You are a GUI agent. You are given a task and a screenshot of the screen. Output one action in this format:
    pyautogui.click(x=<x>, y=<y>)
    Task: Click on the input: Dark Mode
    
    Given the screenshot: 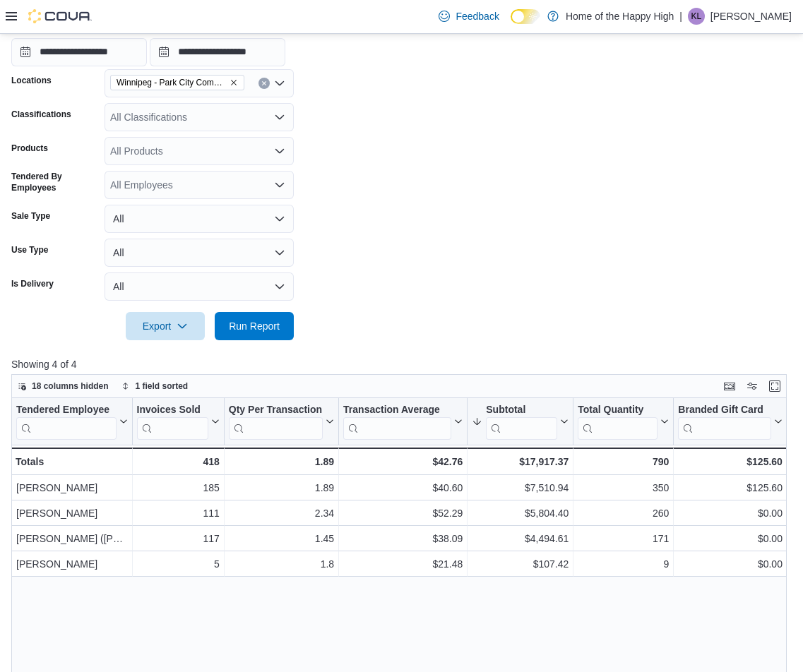 What is the action you would take?
    pyautogui.click(x=526, y=16)
    